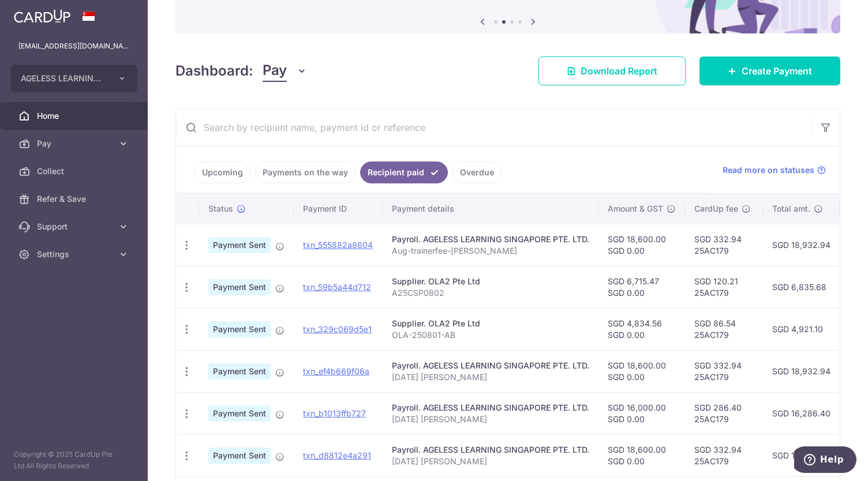 This screenshot has width=868, height=481. Describe the element at coordinates (305, 173) in the screenshot. I see `a: Payments on the way` at that location.